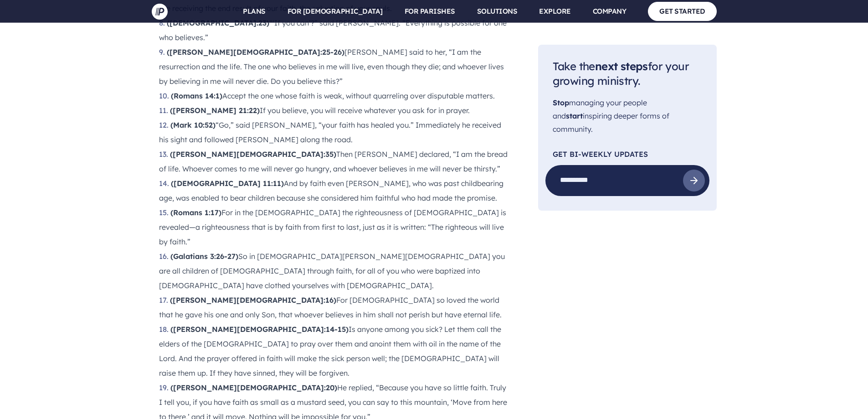 The image size is (868, 419). What do you see at coordinates (197, 96) in the screenshot?
I see `strong: (Romans 14:1)` at bounding box center [197, 96].